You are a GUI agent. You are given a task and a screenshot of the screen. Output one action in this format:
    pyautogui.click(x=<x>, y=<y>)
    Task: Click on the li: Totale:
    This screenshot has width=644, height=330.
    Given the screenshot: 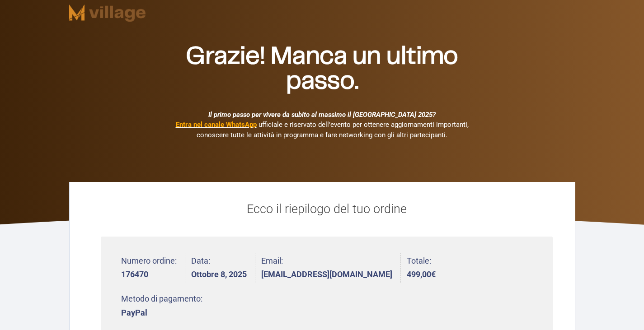 What is the action you would take?
    pyautogui.click(x=425, y=268)
    